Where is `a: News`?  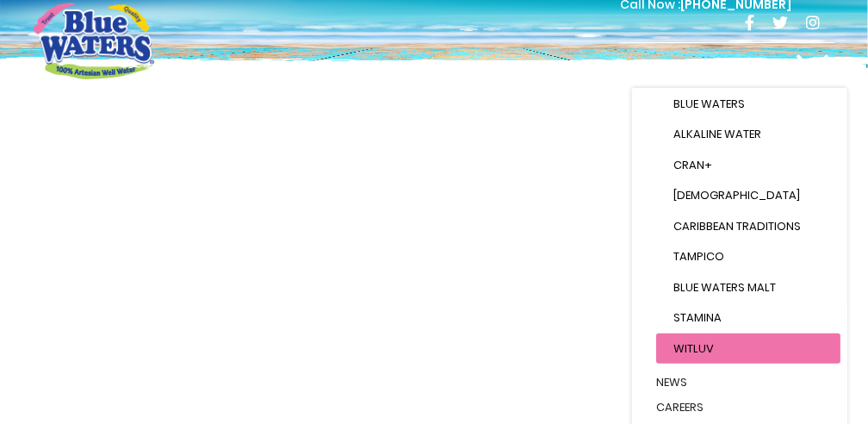
a: News is located at coordinates (740, 383).